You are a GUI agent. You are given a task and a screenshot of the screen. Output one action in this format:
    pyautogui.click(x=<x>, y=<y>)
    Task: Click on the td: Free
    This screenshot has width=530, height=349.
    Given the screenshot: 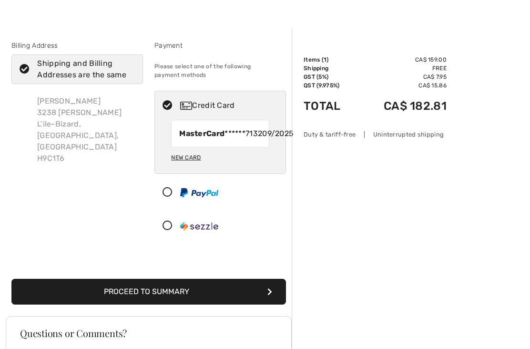 What is the action you would take?
    pyautogui.click(x=402, y=68)
    